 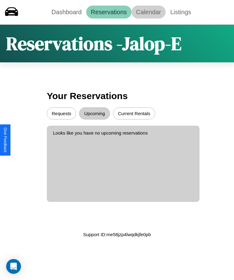 I want to click on div: Open Intercom Messenger, so click(x=14, y=266).